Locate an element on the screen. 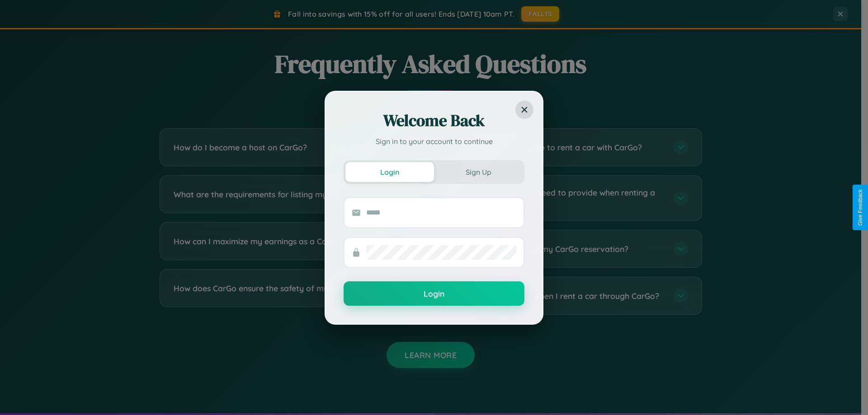 Image resolution: width=868 pixels, height=415 pixels. div: Give Feedback is located at coordinates (861, 208).